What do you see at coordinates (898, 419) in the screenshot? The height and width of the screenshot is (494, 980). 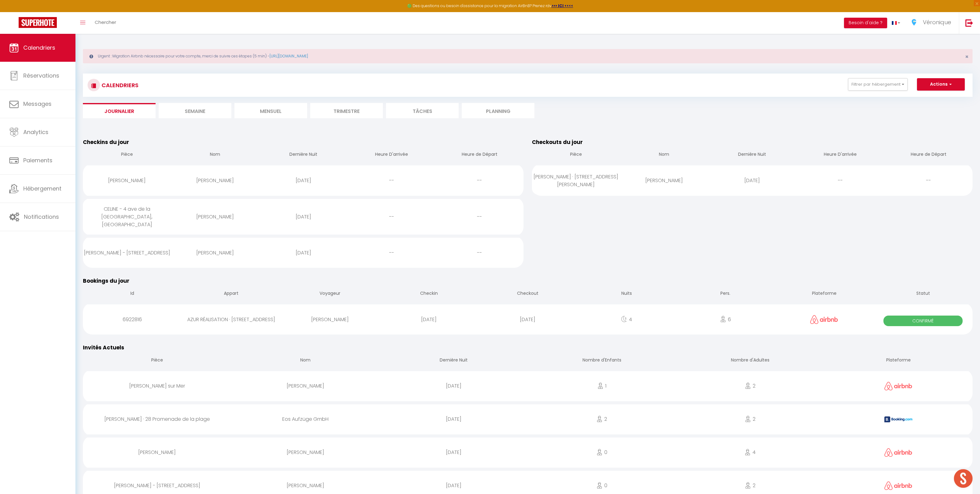 I see `img: booking2.png` at bounding box center [898, 419].